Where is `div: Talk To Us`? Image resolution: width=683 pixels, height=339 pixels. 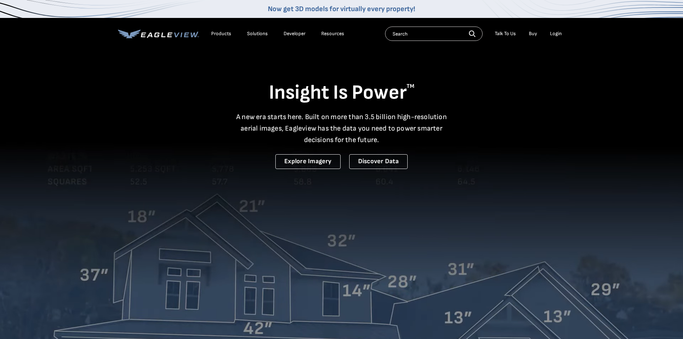
div: Talk To Us is located at coordinates (505, 34).